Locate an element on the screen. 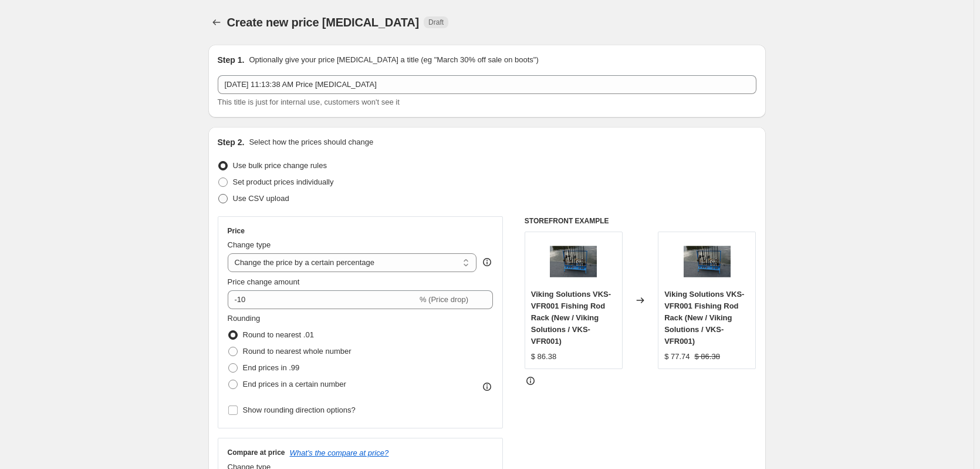 The height and width of the screenshot is (469, 980). span: Round to nearest whole number is located at coordinates (297, 351).